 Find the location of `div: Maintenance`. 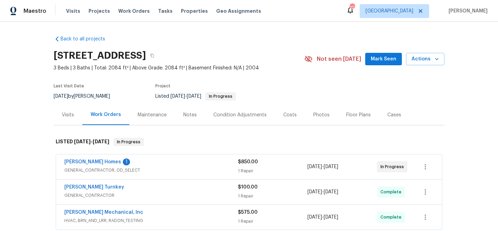

div: Maintenance is located at coordinates (152, 115).